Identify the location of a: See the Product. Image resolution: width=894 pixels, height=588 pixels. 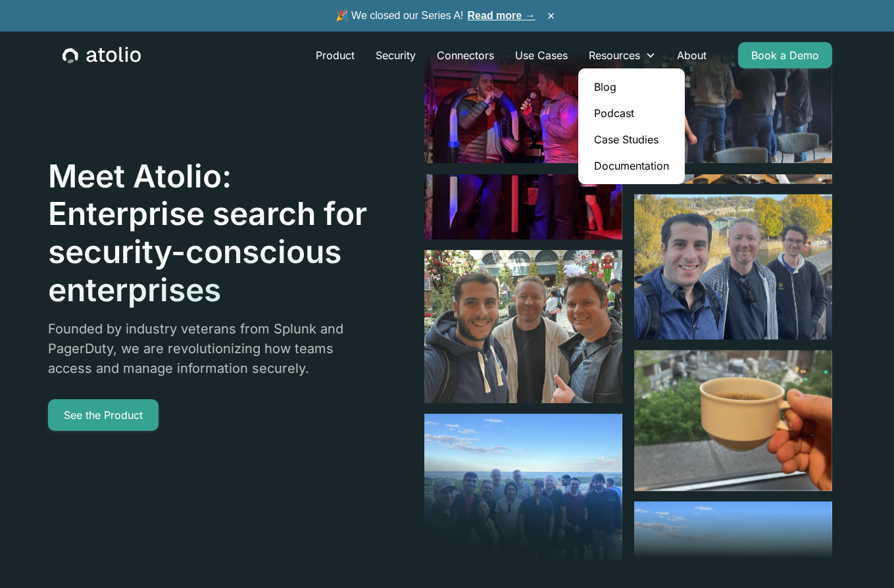
(103, 415).